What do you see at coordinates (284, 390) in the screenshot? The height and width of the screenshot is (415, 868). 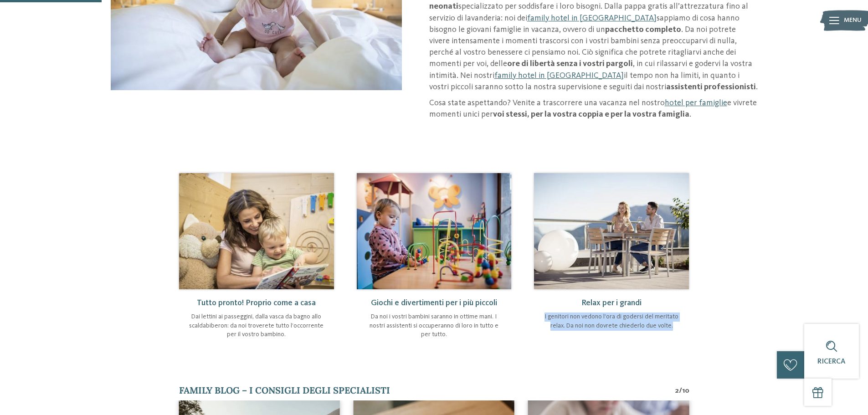 I see `span: Family Blog – i consigli degli specialisti` at bounding box center [284, 390].